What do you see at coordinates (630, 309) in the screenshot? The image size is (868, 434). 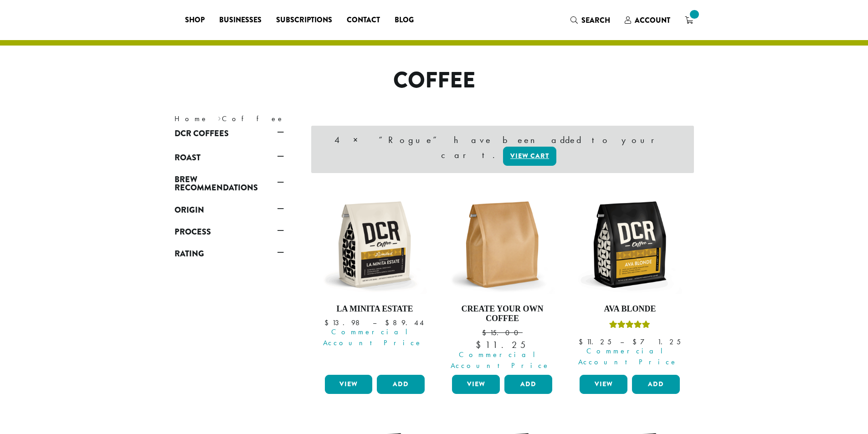 I see `h4: Ava Blonde` at bounding box center [630, 309].